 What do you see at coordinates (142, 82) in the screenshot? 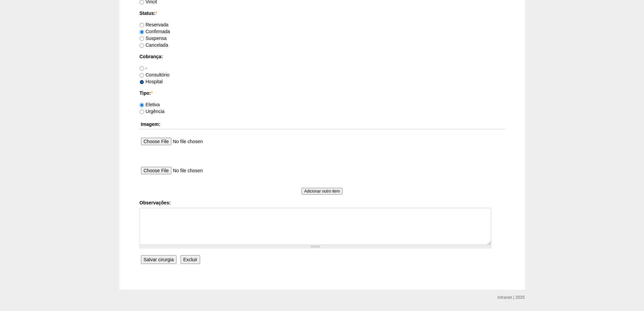
I see `input: Hospital` at bounding box center [142, 82].